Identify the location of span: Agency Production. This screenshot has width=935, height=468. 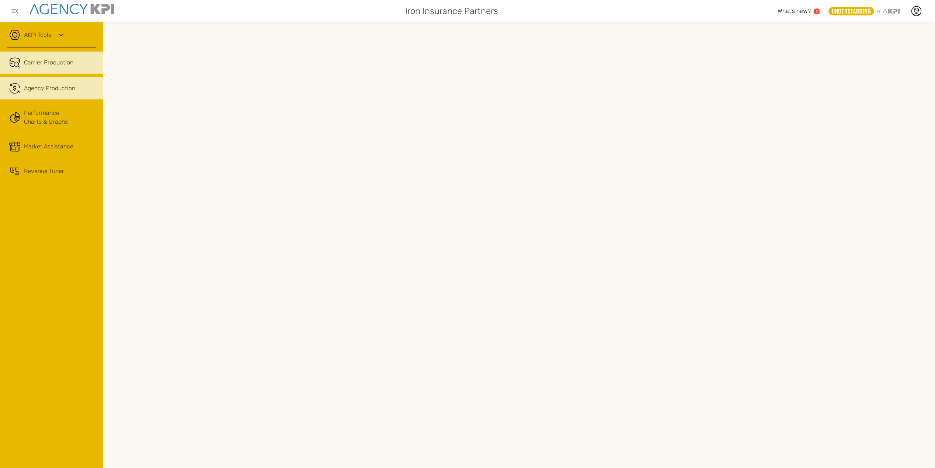
(49, 88).